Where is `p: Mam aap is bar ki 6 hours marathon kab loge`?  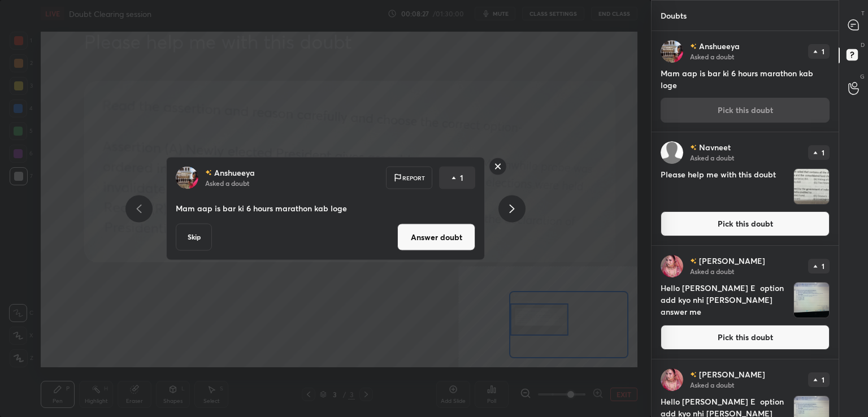
p: Mam aap is bar ki 6 hours marathon kab loge is located at coordinates (325, 209).